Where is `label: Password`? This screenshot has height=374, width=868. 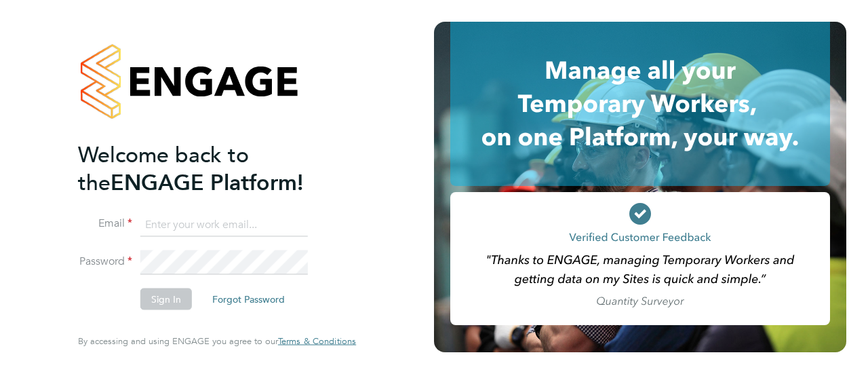 label: Password is located at coordinates (105, 261).